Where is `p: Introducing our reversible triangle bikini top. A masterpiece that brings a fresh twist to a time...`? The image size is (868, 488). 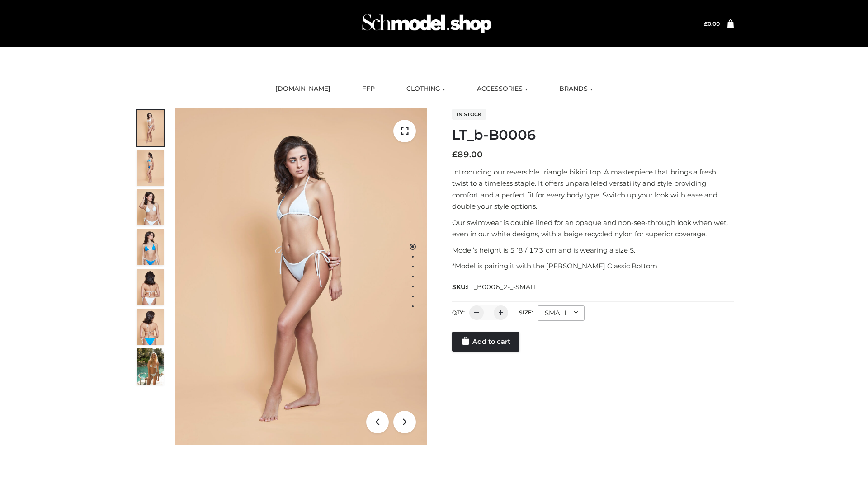 p: Introducing our reversible triangle bikini top. A masterpiece that brings a fresh twist to a time... is located at coordinates (593, 189).